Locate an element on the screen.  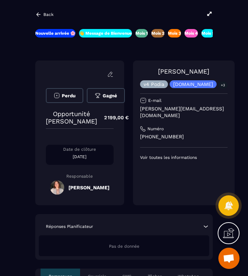
a: Ouvrir le chat is located at coordinates (229, 258).